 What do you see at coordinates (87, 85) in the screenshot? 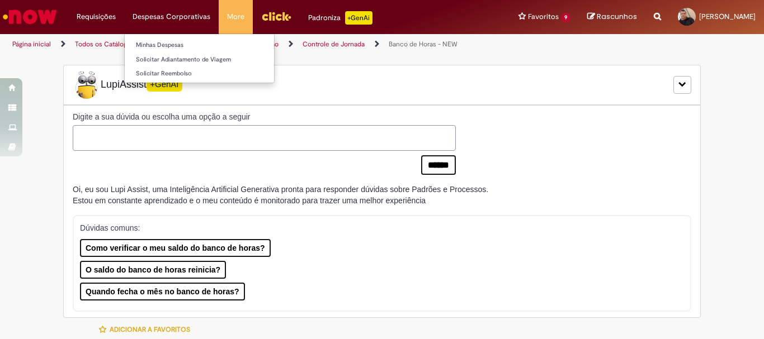
I see `img: Lupi` at bounding box center [87, 85].